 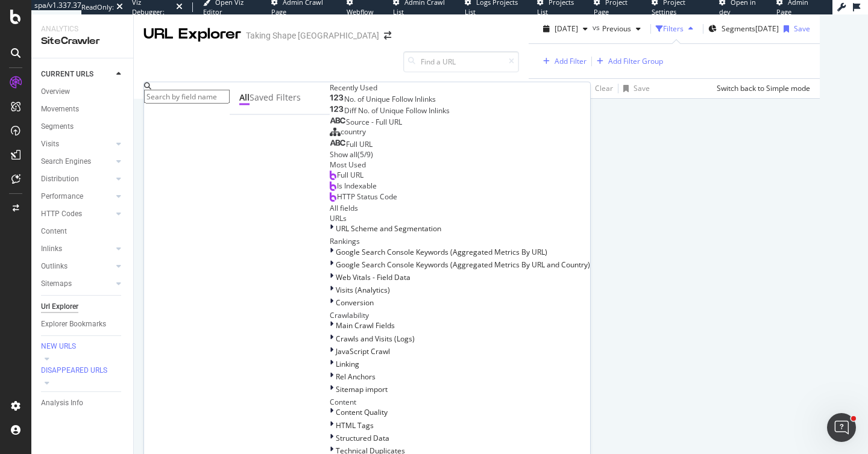 What do you see at coordinates (244, 98) in the screenshot?
I see `div: All` at bounding box center [244, 98].